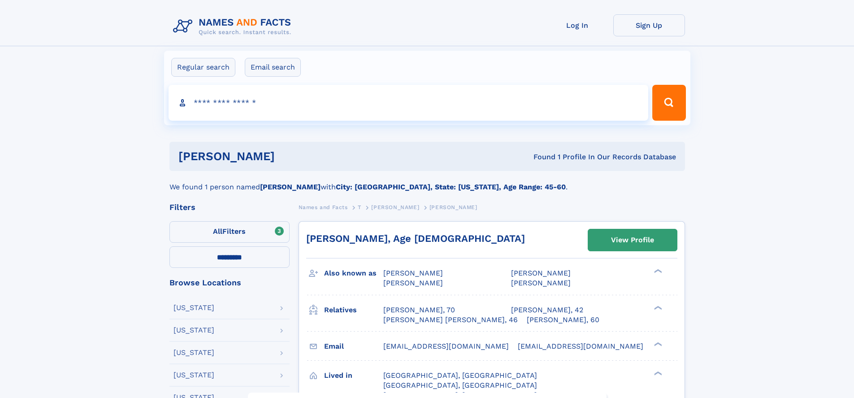  Describe the element at coordinates (230, 232) in the screenshot. I see `label: Filters` at that location.